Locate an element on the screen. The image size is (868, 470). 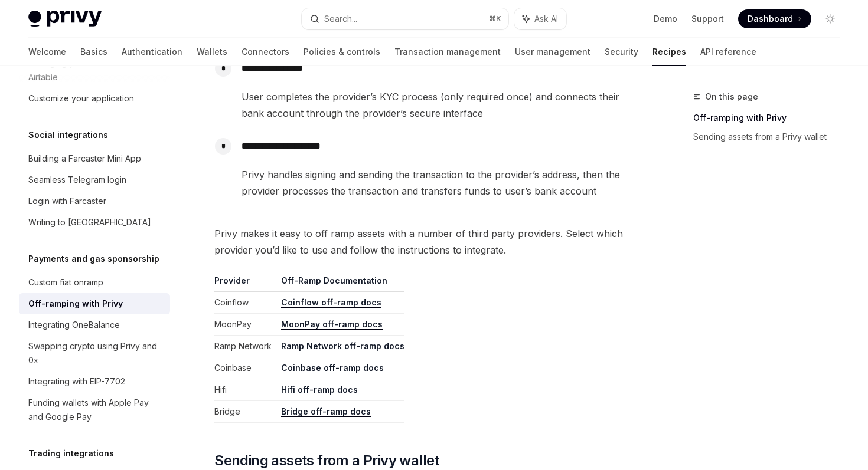
a: Swapping crypto using Privy and 0x is located at coordinates (95, 354).